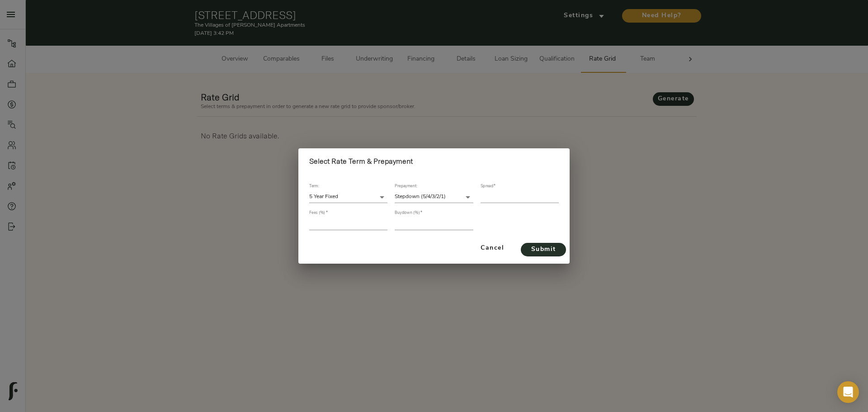 Image resolution: width=868 pixels, height=412 pixels. I want to click on button: Submit, so click(544, 250).